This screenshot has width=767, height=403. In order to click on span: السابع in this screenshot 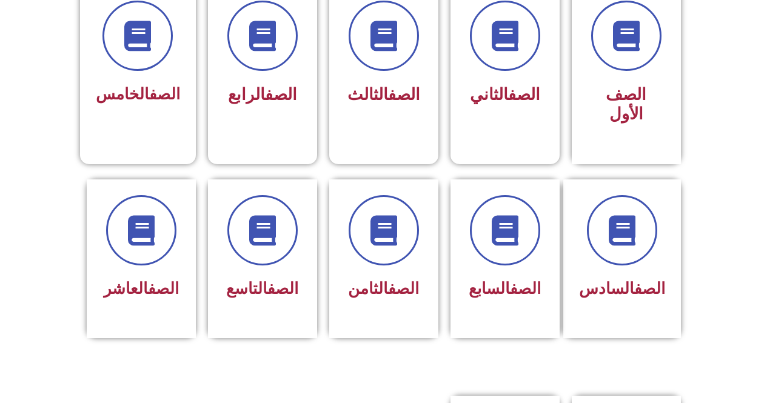, I will do `click(504, 288)`.